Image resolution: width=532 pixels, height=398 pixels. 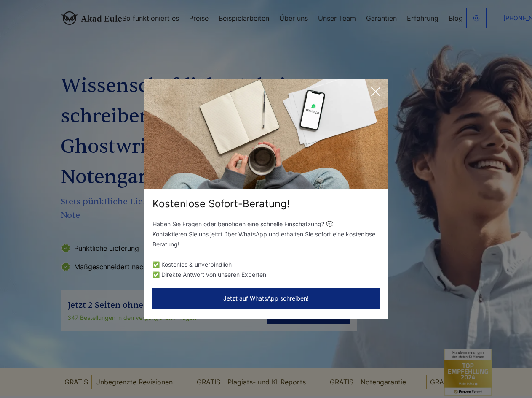 I want to click on a: Preise, so click(x=199, y=18).